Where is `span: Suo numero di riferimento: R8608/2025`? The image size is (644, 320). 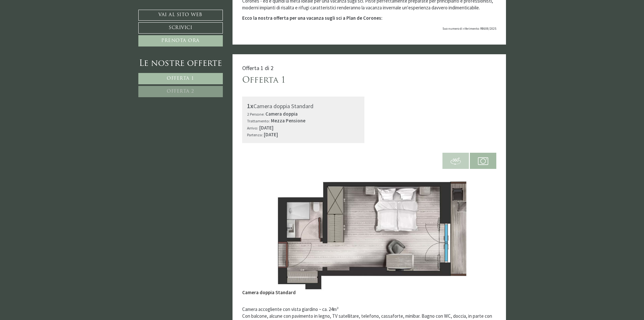 span: Suo numero di riferimento: R8608/2025 is located at coordinates (469, 28).